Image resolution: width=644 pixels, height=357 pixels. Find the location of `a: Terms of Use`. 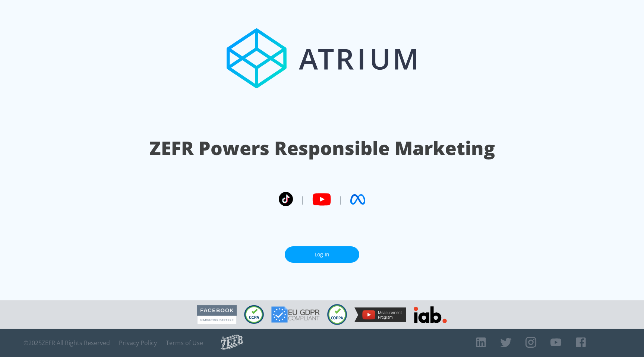

a: Terms of Use is located at coordinates (185, 343).